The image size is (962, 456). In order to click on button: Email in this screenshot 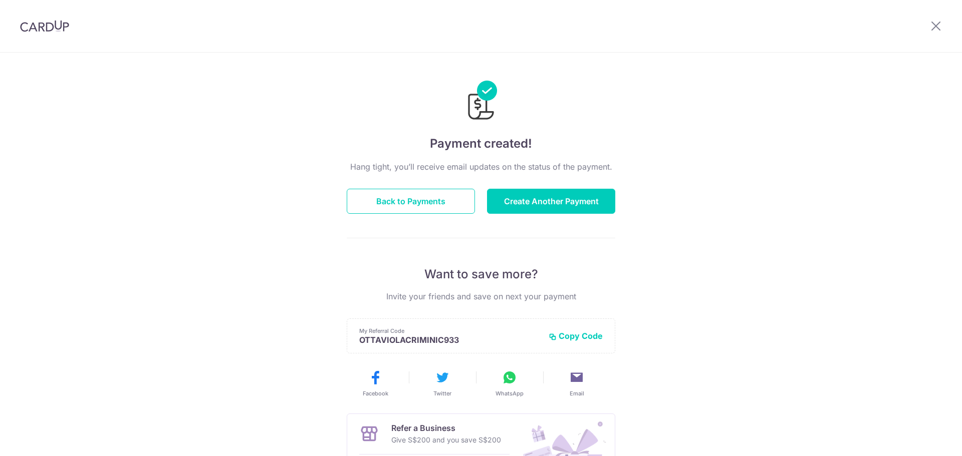, I will do `click(577, 384)`.